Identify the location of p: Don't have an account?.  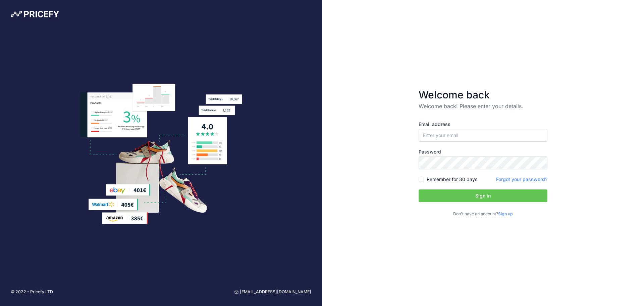
(483, 214).